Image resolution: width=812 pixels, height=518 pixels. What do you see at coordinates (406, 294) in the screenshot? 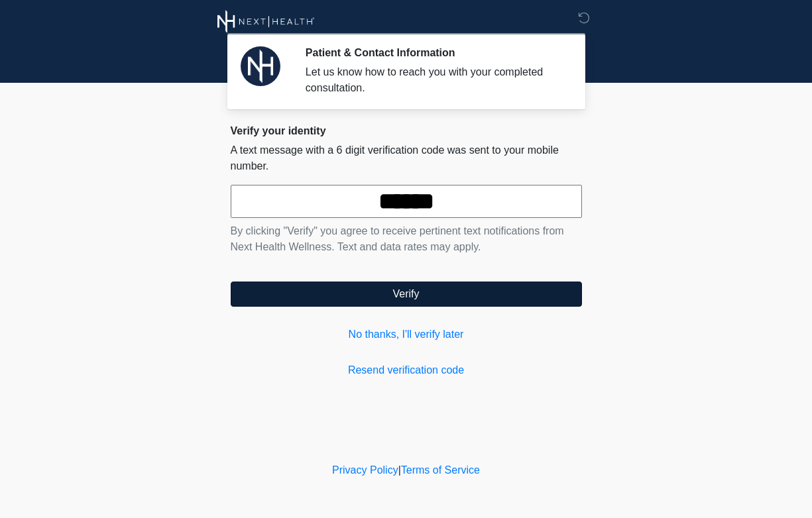
I see `button: Verify` at bounding box center [406, 294].